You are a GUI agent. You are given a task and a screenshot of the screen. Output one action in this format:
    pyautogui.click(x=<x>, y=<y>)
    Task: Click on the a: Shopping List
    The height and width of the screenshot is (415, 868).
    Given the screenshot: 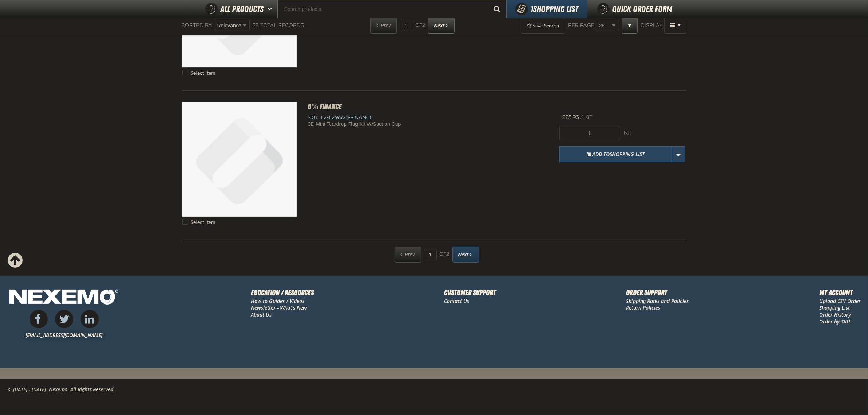 What is the action you would take?
    pyautogui.click(x=834, y=307)
    